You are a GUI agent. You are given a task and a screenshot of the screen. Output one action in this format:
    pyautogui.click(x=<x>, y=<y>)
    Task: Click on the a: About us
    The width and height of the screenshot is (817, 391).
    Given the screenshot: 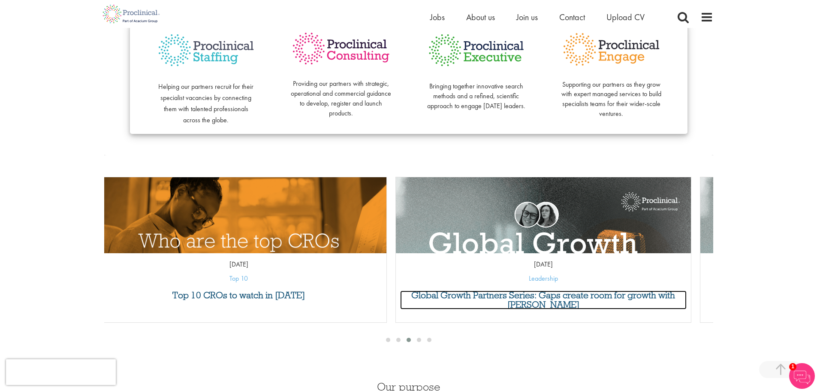 What is the action you would take?
    pyautogui.click(x=480, y=17)
    